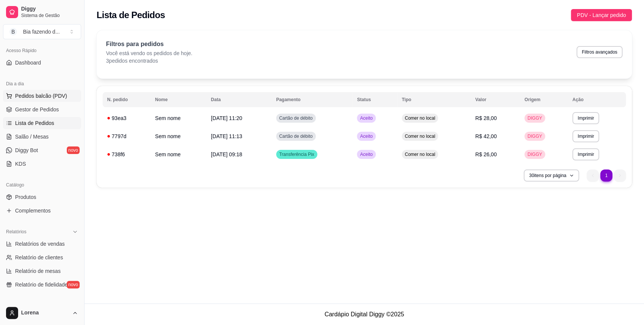  What do you see at coordinates (42, 96) in the screenshot?
I see `button: Pedidos balcão (PDV)` at bounding box center [42, 96].